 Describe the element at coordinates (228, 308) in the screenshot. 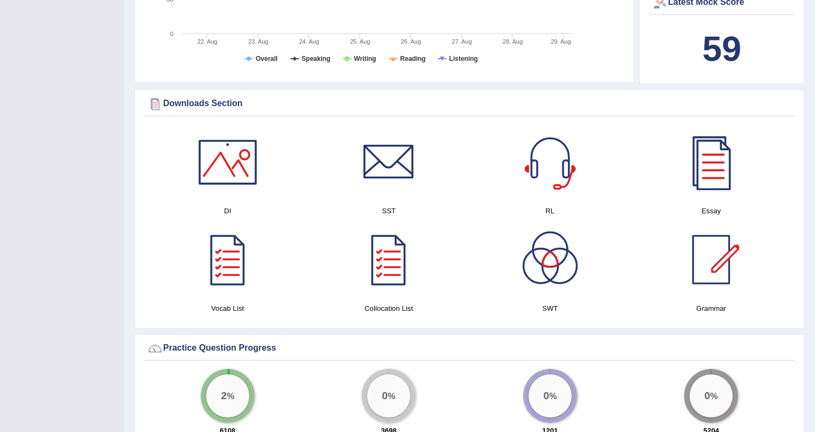

I see `h4: Vocab List` at that location.